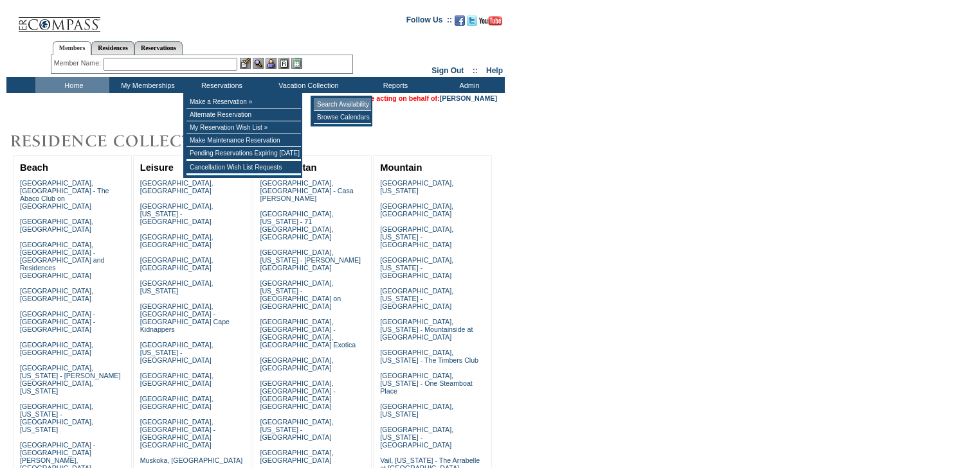  What do you see at coordinates (244, 128) in the screenshot?
I see `td: My Reservation Wish List »` at bounding box center [244, 128].